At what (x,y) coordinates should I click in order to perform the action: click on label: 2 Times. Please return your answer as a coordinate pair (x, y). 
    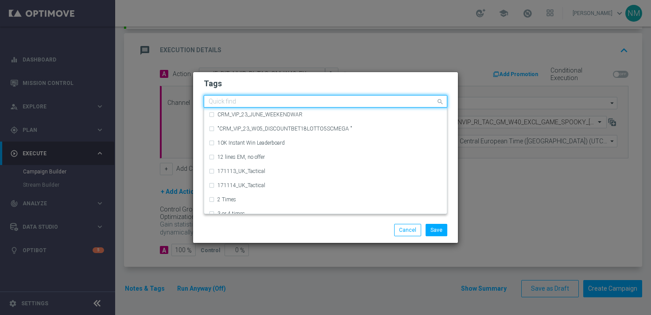
    Looking at the image, I should click on (227, 200).